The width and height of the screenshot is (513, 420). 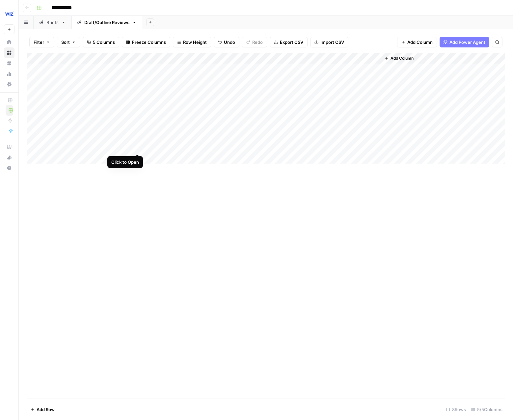 I want to click on div: Click to Open, so click(x=125, y=162).